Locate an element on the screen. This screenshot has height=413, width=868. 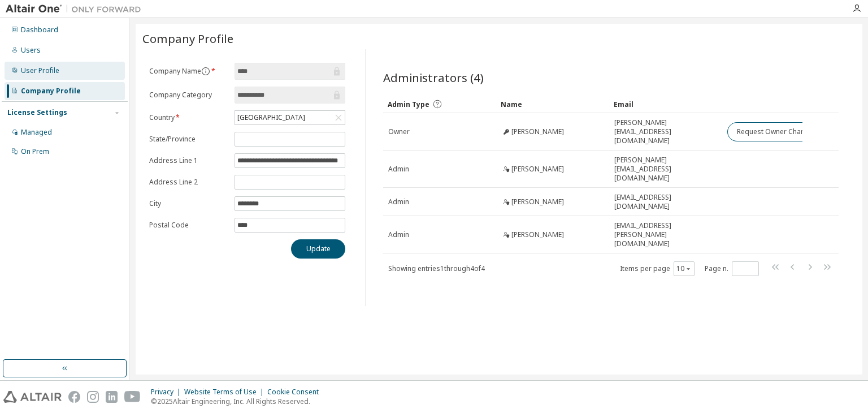
div: Dashboard is located at coordinates (40, 30).